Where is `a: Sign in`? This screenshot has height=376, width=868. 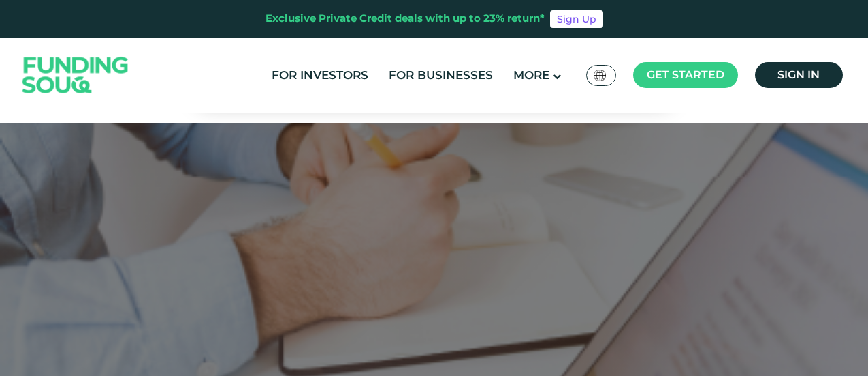 a: Sign in is located at coordinates (799, 75).